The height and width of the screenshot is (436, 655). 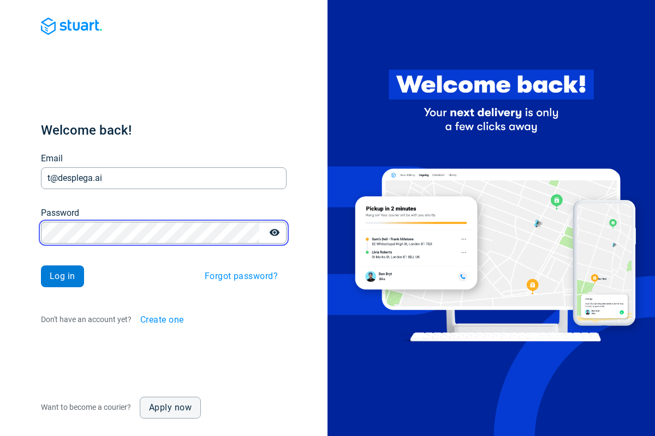 I want to click on button: Log in, so click(x=62, y=277).